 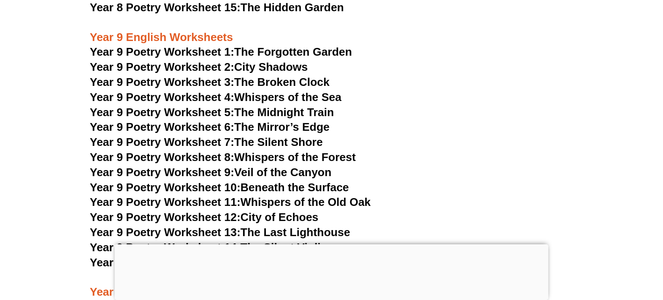 What do you see at coordinates (165, 232) in the screenshot?
I see `span: Year 9 Poetry Worksheet 13:` at bounding box center [165, 232].